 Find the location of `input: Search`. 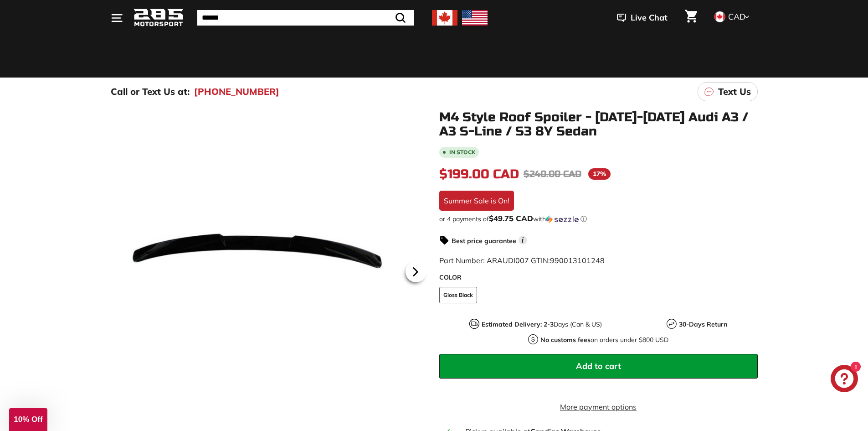

input: Search is located at coordinates (305, 18).